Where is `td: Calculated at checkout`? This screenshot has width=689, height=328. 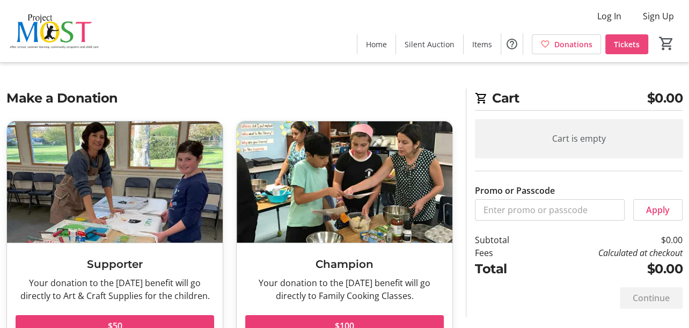
td: Calculated at checkout is located at coordinates (609, 253).